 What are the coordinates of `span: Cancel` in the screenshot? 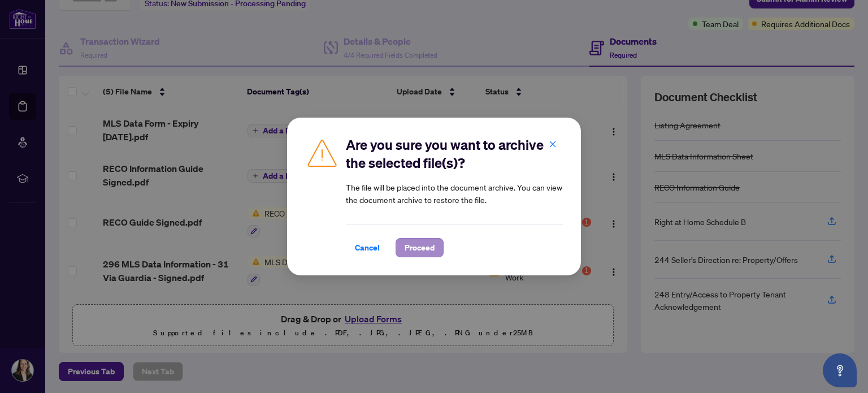 It's located at (368, 248).